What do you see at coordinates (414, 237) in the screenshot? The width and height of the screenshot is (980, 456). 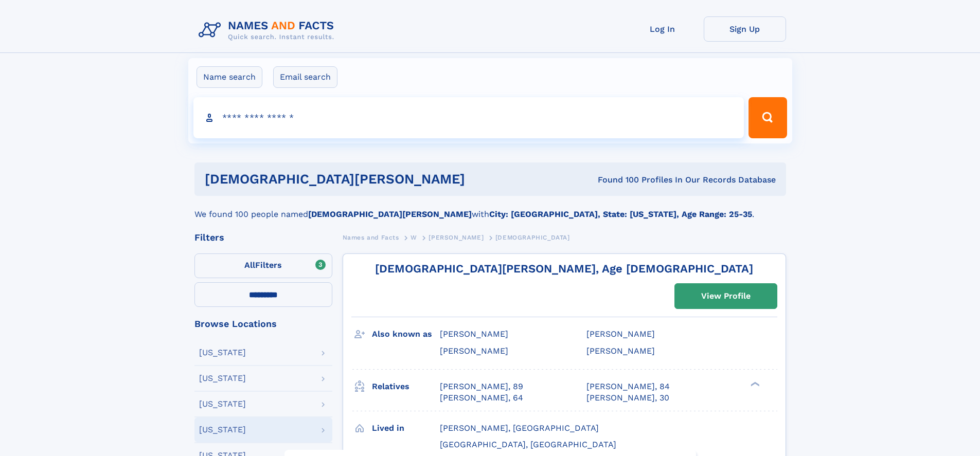 I see `a: W` at bounding box center [414, 237].